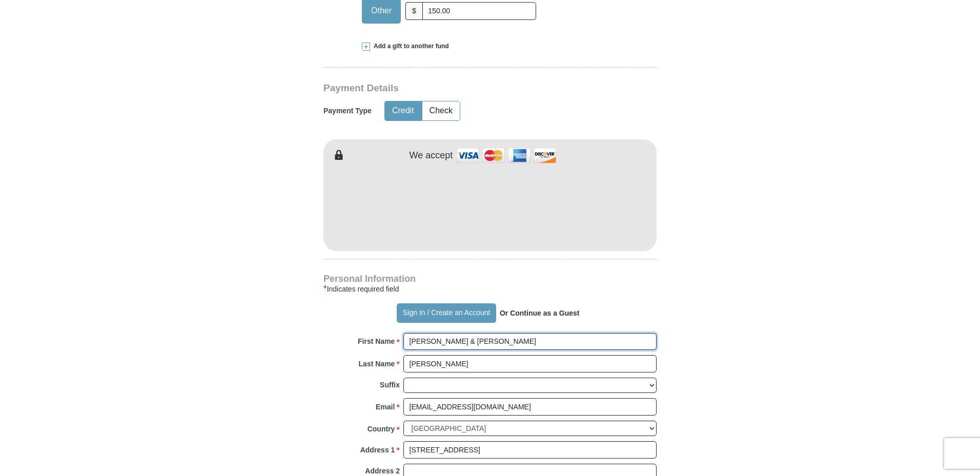 This screenshot has height=476, width=980. I want to click on button: Sign In / Create an Account, so click(446, 313).